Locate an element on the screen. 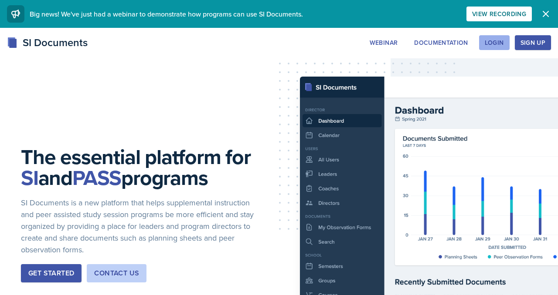  div: Documentation is located at coordinates (441, 43).